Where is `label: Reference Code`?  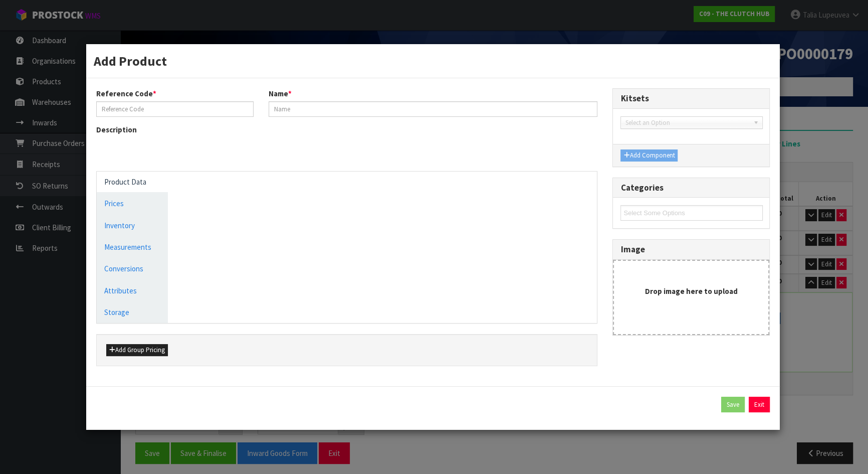
label: Reference Code is located at coordinates (126, 93).